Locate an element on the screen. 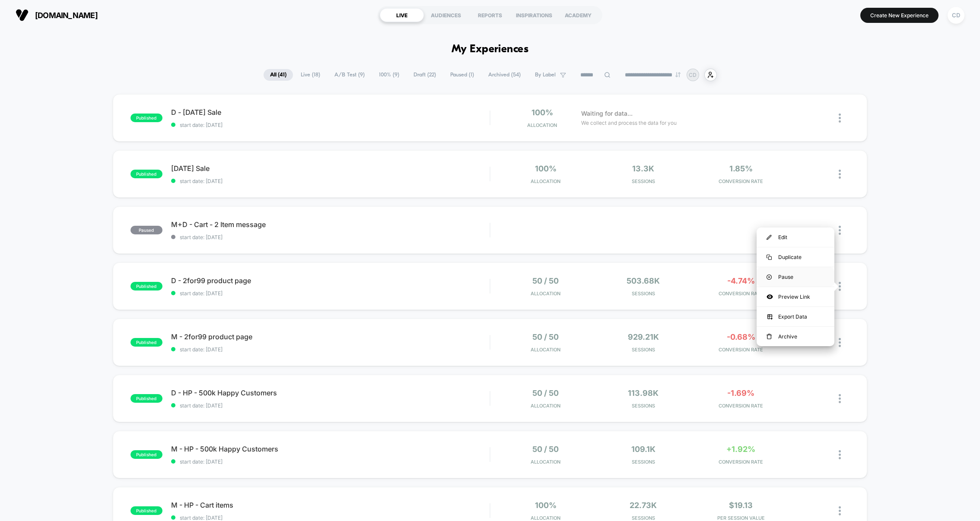  span: -1.69% is located at coordinates (740, 393).